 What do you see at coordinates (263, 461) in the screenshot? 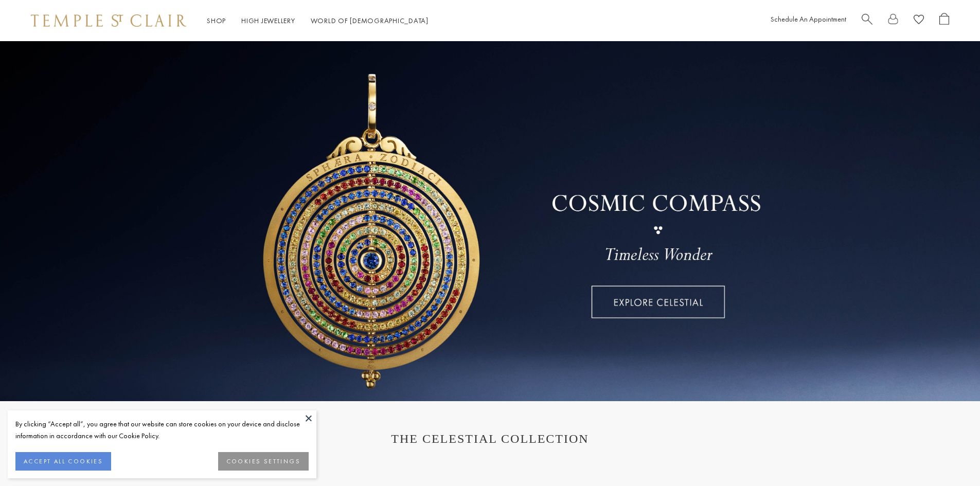
I see `button: COOKIES SETTINGS` at bounding box center [263, 461].